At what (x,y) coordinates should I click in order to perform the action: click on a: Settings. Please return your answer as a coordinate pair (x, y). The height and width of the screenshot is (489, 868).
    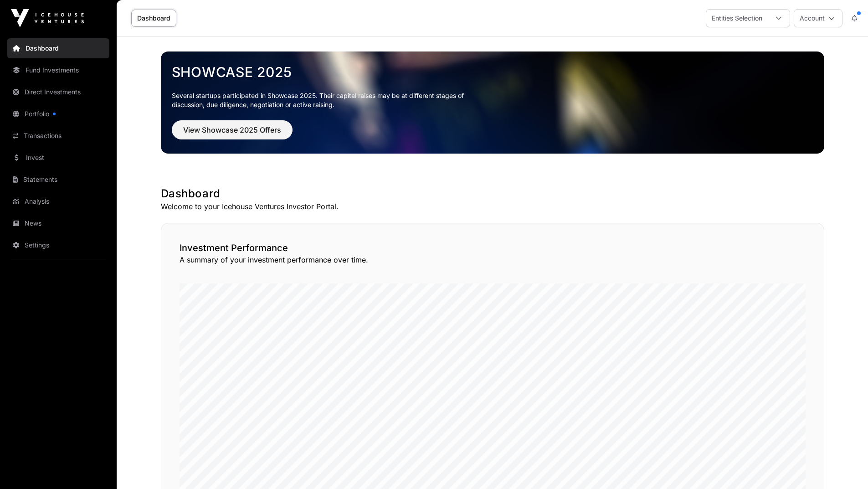
    Looking at the image, I should click on (59, 245).